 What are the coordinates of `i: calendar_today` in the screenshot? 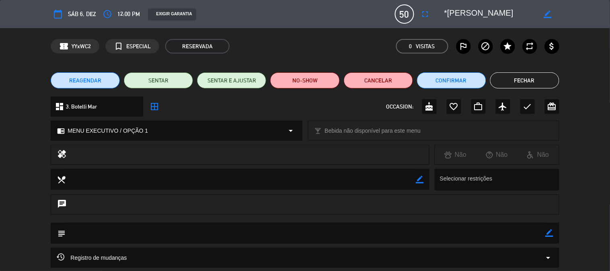 It's located at (58, 14).